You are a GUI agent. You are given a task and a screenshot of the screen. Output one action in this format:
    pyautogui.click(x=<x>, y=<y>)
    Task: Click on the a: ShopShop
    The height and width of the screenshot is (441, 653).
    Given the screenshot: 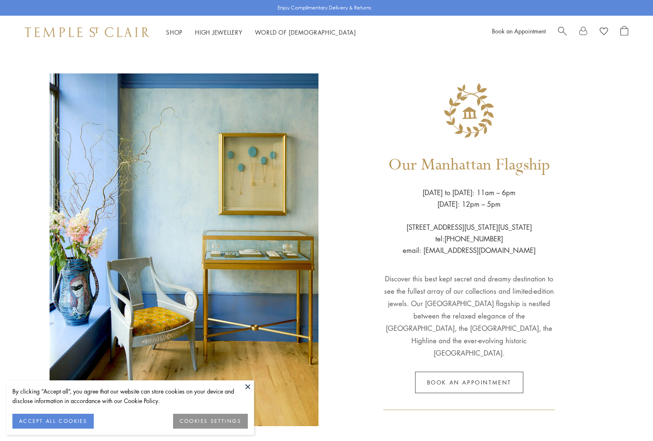 What is the action you would take?
    pyautogui.click(x=174, y=32)
    